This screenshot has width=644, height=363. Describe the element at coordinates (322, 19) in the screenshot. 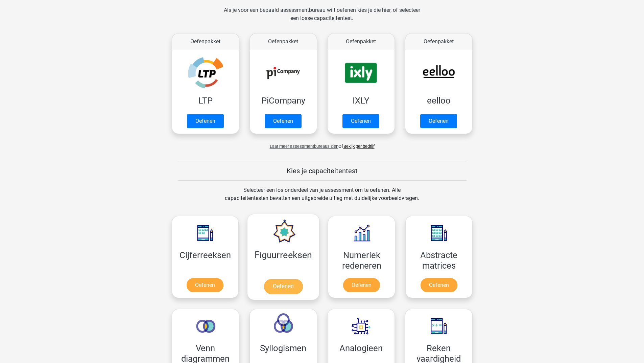

I see `div: Als je voor een bepaald assessmentbureau wilt oefenen kies je die hier, of selecteer een losse ca...` at that location.